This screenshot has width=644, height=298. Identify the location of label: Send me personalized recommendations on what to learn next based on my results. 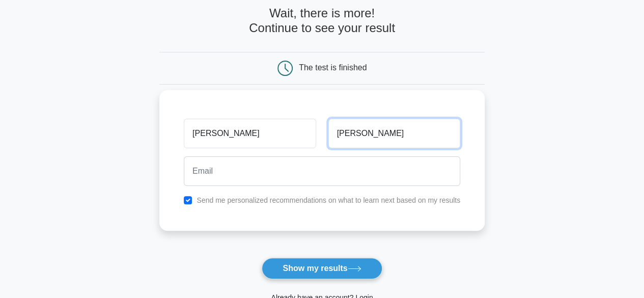
(329, 200).